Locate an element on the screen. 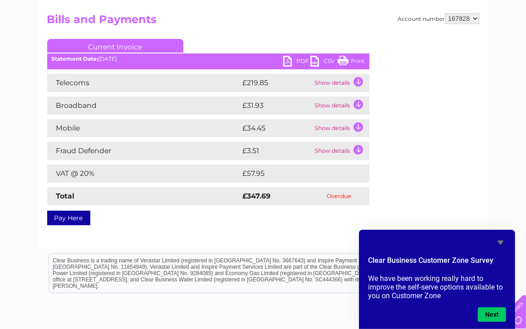 This screenshot has height=329, width=526. td: Telecoms is located at coordinates (144, 83).